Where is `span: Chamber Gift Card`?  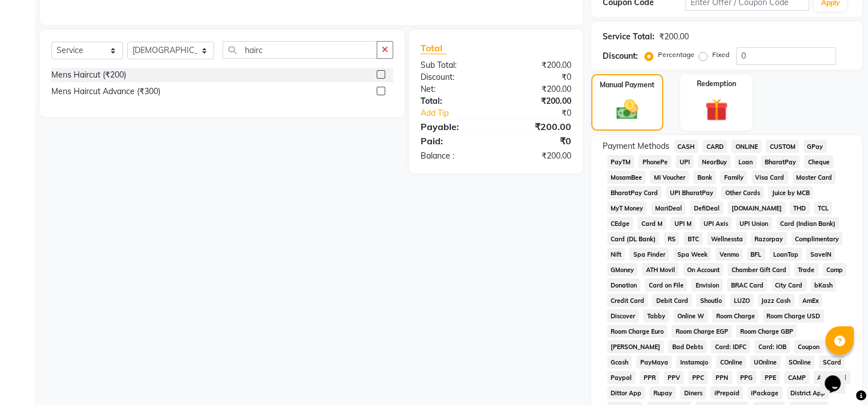 span: Chamber Gift Card is located at coordinates (758, 269).